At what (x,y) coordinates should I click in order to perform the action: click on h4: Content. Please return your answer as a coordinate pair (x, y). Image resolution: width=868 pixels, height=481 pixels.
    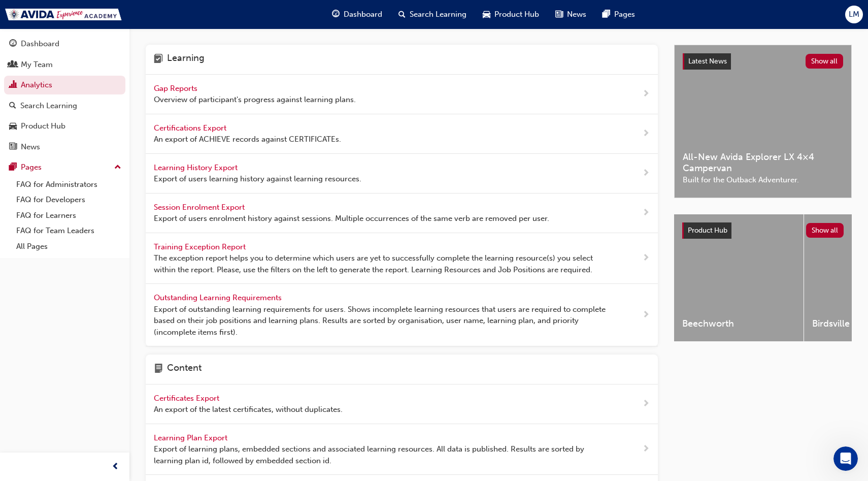
    Looking at the image, I should click on (184, 369).